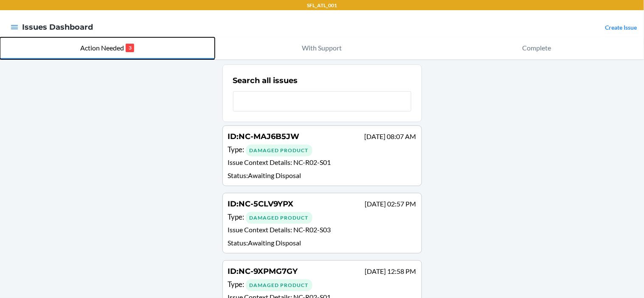  Describe the element at coordinates (102, 48) in the screenshot. I see `p: Action Needed` at that location.